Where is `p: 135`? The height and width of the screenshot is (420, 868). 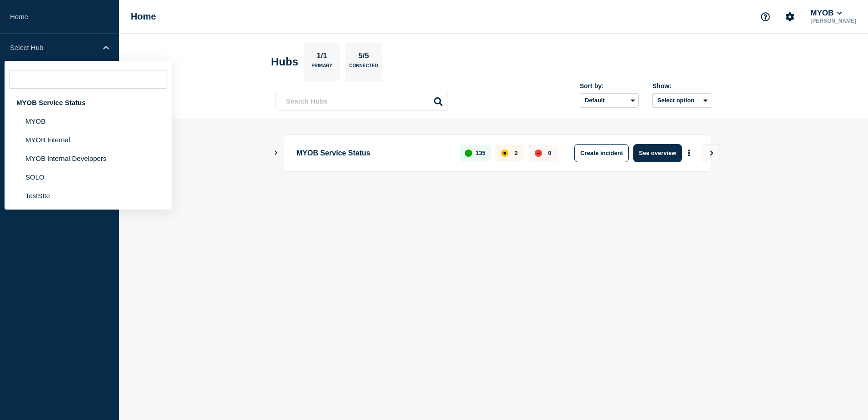 p: 135 is located at coordinates (481, 153).